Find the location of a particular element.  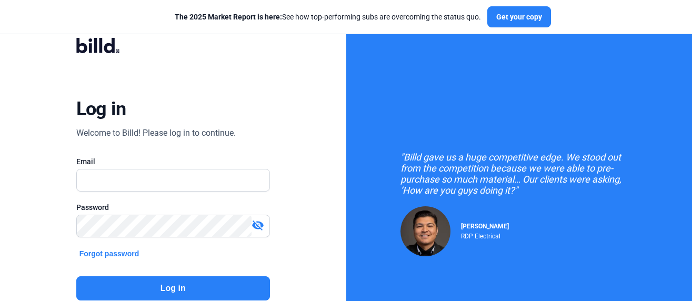

div: Password is located at coordinates (173, 207).